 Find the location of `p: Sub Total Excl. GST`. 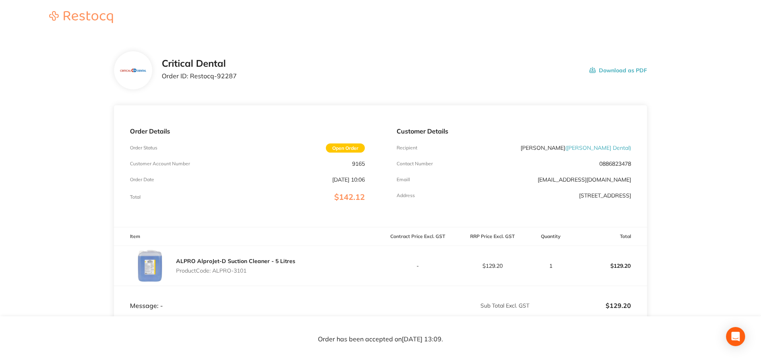

p: Sub Total Excl. GST is located at coordinates (455, 306).